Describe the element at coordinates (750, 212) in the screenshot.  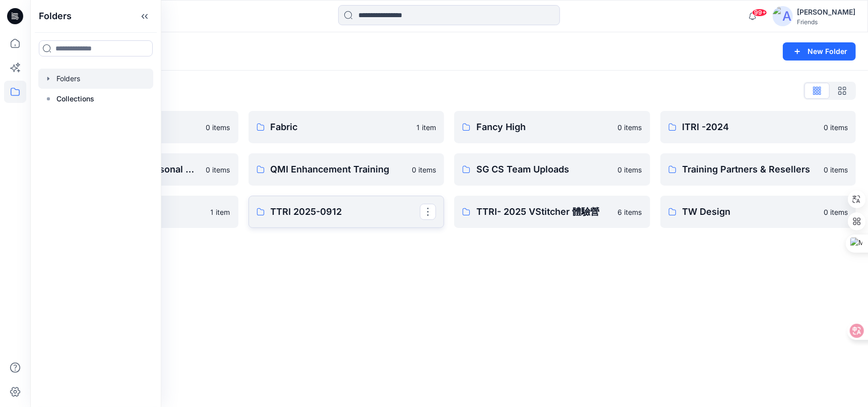
I see `p: TW Design` at that location.